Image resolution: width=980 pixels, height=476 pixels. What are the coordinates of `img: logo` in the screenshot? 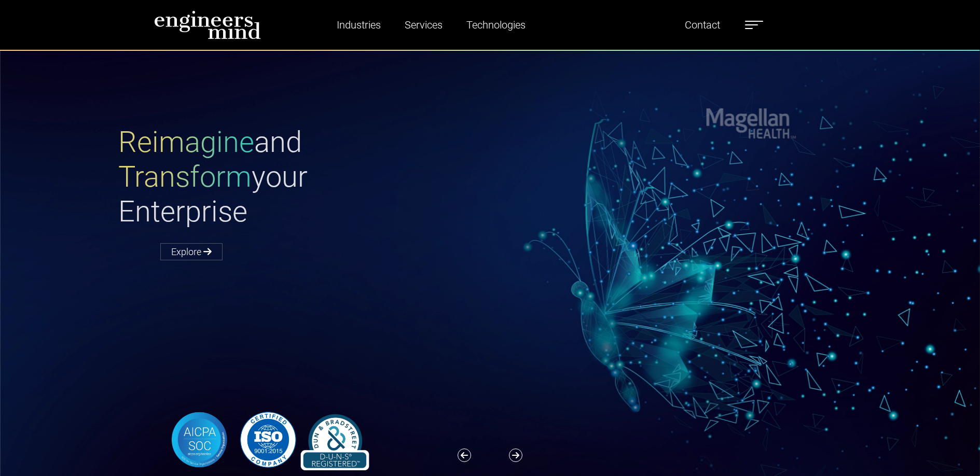 It's located at (208, 25).